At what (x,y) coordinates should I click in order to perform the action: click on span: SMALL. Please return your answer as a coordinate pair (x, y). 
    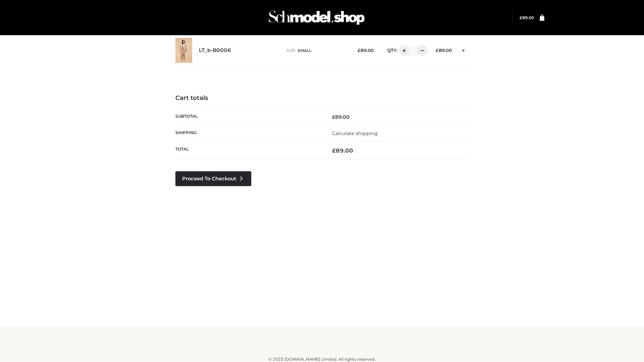
    Looking at the image, I should click on (305, 50).